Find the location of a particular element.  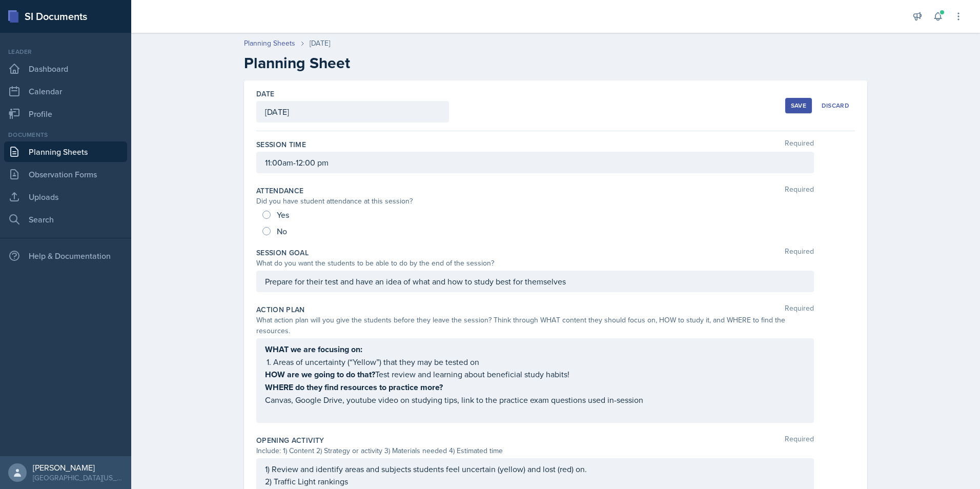

span: Yes is located at coordinates (283, 215).